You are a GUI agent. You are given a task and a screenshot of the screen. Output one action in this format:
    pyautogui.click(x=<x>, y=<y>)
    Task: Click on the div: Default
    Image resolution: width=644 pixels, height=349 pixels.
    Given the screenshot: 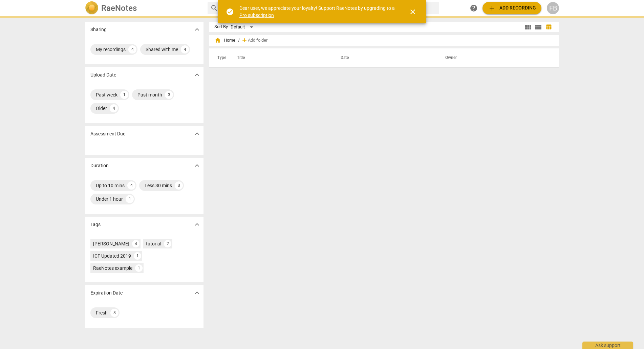 What is the action you would take?
    pyautogui.click(x=243, y=27)
    